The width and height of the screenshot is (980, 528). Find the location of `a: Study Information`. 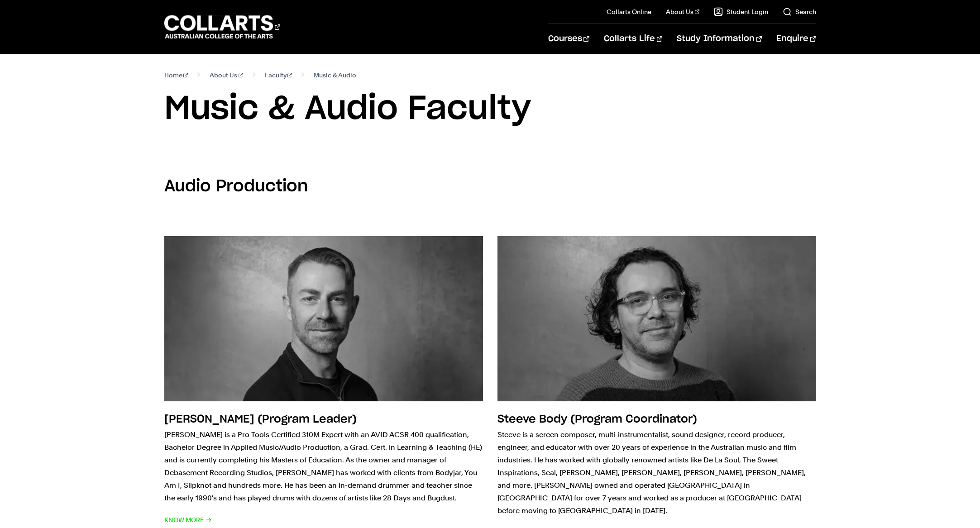

a: Study Information is located at coordinates (719, 39).